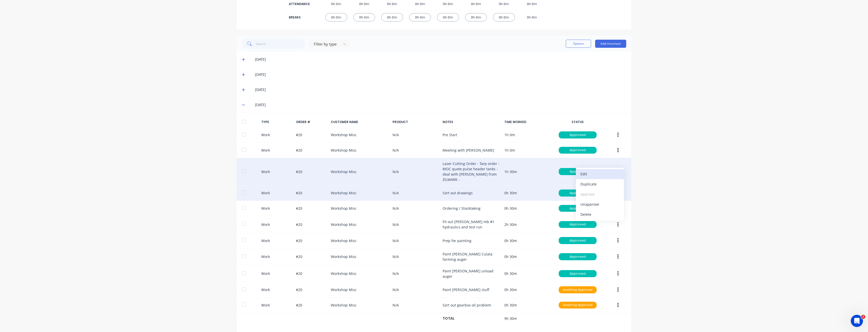  What do you see at coordinates (577, 122) in the screenshot?
I see `div: STATUS` at bounding box center [577, 122].